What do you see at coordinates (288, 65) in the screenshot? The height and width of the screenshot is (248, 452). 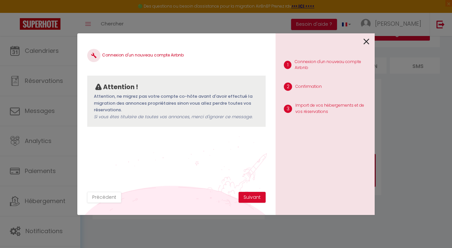 I see `span: 1` at bounding box center [288, 65].